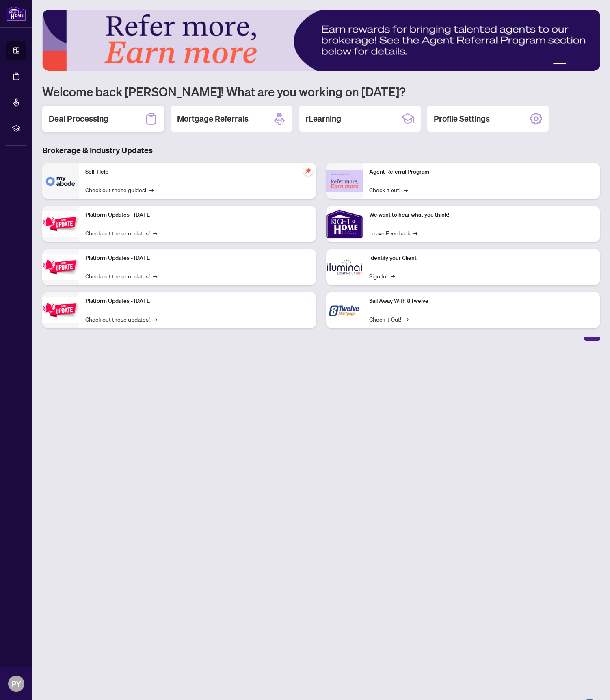 The width and height of the screenshot is (610, 700). What do you see at coordinates (462, 118) in the screenshot?
I see `h2: Profile Settings` at bounding box center [462, 118].